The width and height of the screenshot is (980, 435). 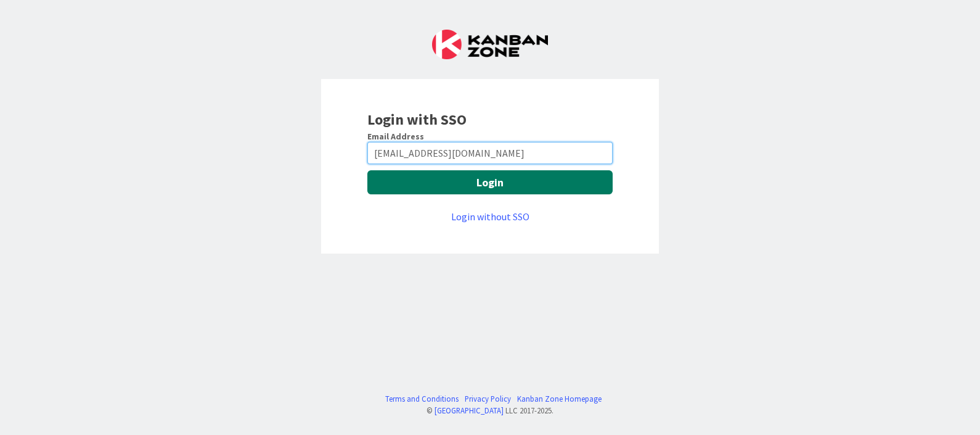 What do you see at coordinates (490, 182) in the screenshot?
I see `button: Login` at bounding box center [490, 182].